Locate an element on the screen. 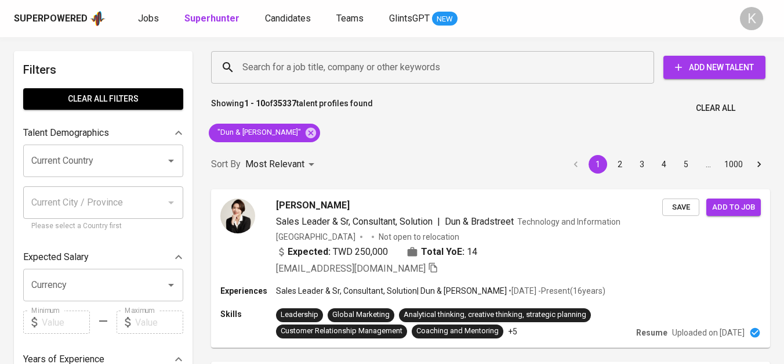 The width and height of the screenshot is (784, 364). div: TWD 250,000 is located at coordinates (332, 252).